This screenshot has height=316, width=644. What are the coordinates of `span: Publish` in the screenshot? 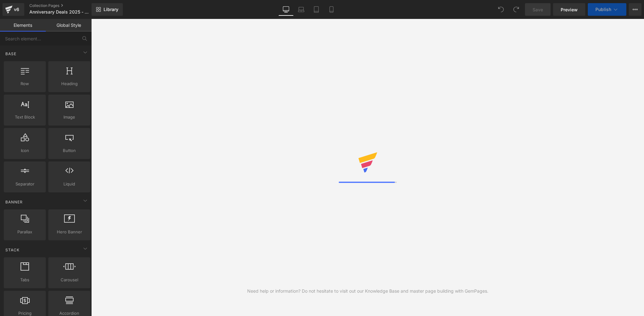 It's located at (603, 10).